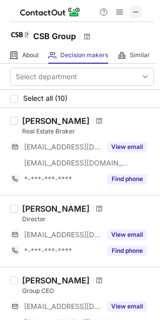  What do you see at coordinates (88, 219) in the screenshot?
I see `div: Director` at bounding box center [88, 219].